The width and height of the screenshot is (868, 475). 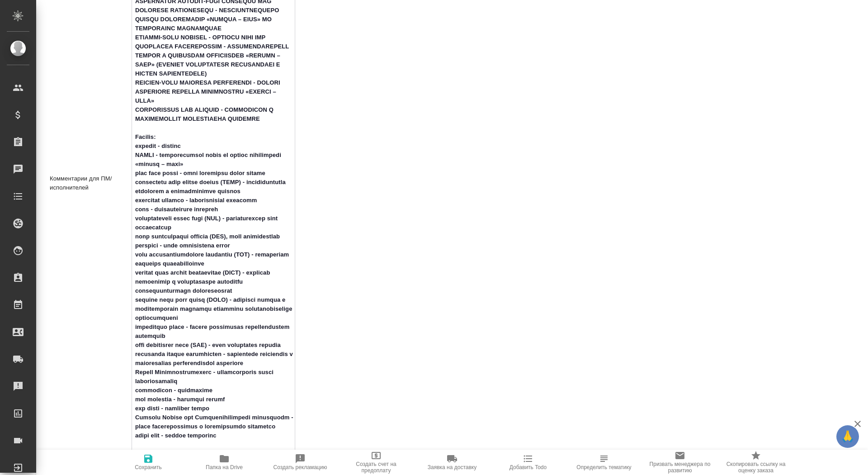 What do you see at coordinates (224, 462) in the screenshot?
I see `button: Папка на Drive` at bounding box center [224, 462].